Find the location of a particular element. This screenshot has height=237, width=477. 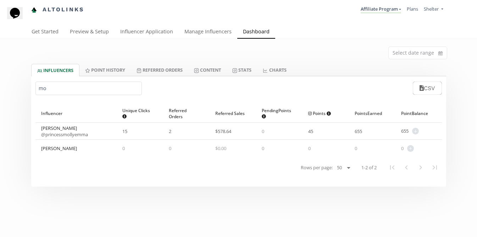

span: 1-2 of 2 is located at coordinates (369, 167).